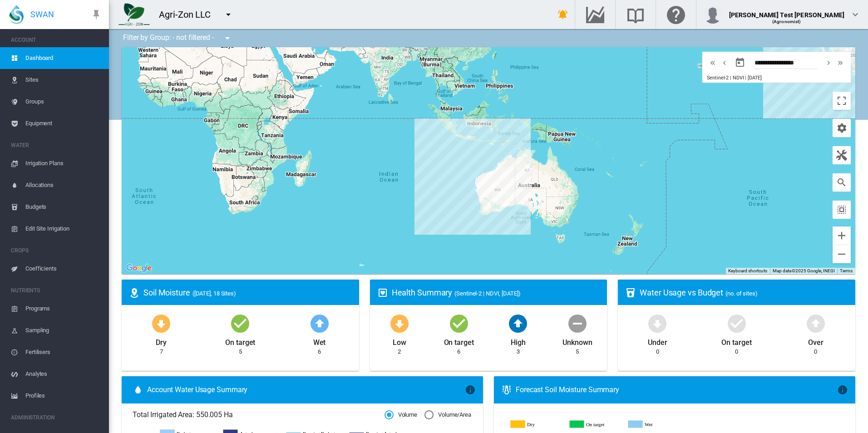  I want to click on span: Analytes, so click(63, 374).